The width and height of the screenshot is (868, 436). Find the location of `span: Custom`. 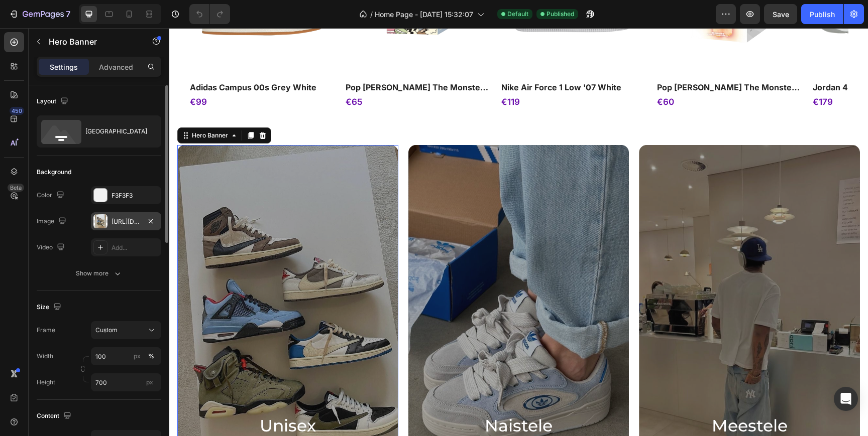

span: Custom is located at coordinates (106, 330).